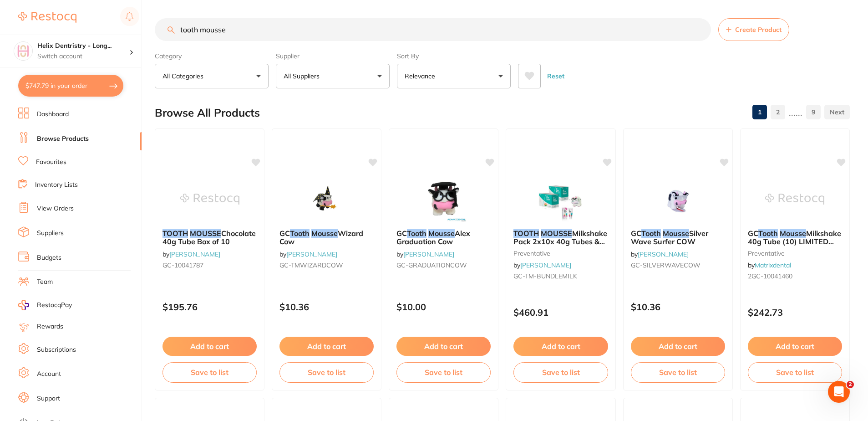  I want to click on img: RestocqPay, so click(24, 305).